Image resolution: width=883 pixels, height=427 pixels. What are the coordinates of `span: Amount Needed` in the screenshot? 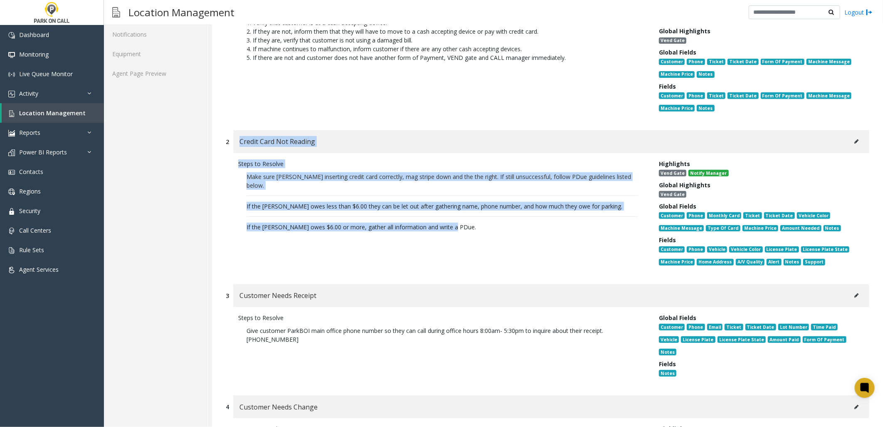 It's located at (801, 228).